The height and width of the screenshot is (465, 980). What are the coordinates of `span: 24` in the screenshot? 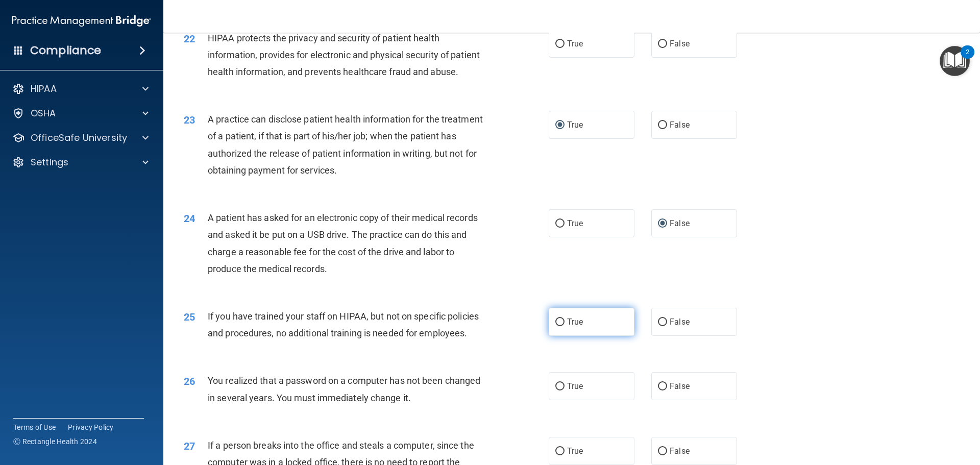 It's located at (189, 218).